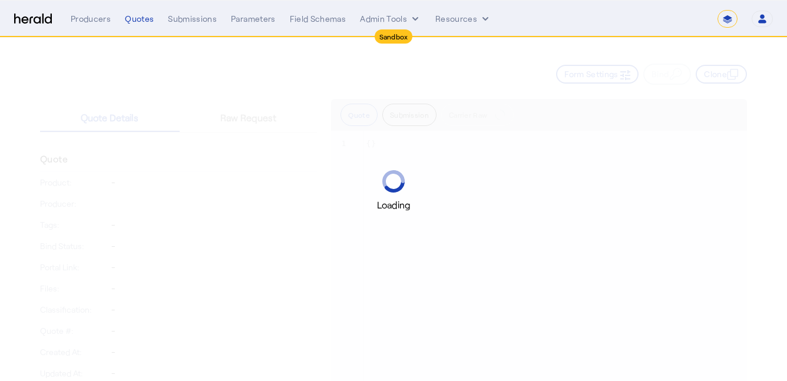 The image size is (787, 381). I want to click on div: Submissions, so click(192, 19).